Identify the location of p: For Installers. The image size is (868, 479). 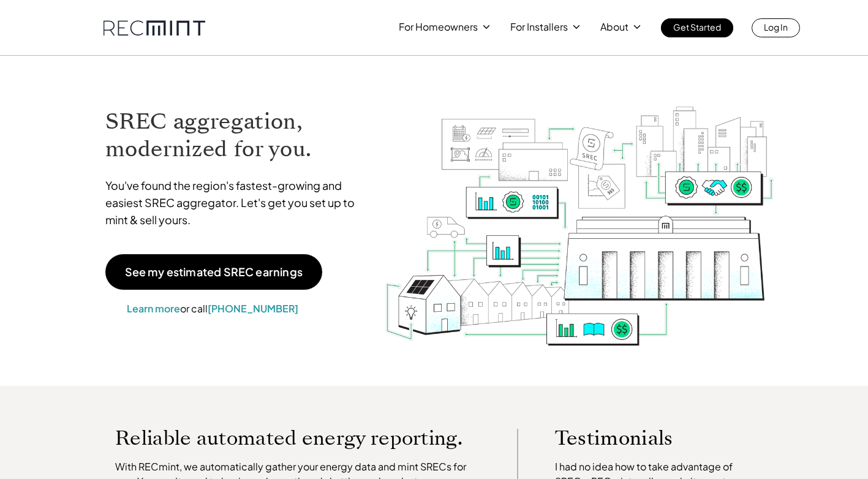
(539, 27).